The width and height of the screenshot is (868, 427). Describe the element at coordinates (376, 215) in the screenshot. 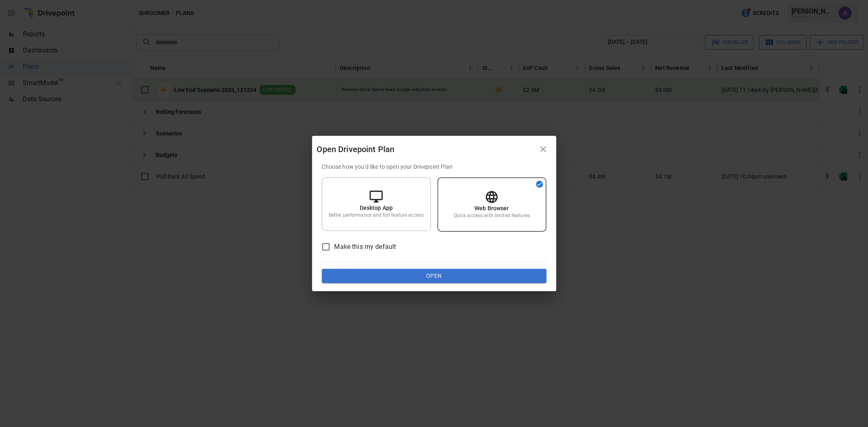

I see `p: Better performance and full feature access` at that location.